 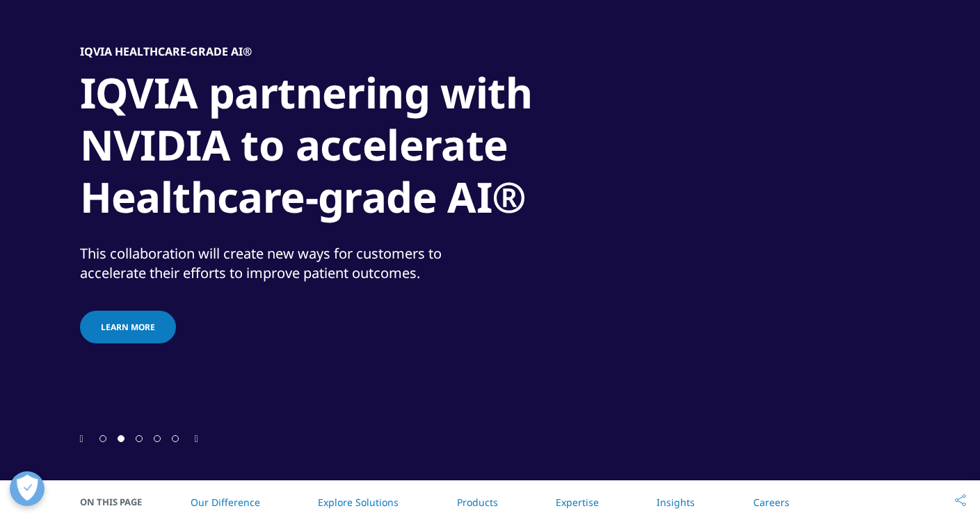 What do you see at coordinates (771, 503) in the screenshot?
I see `a: Careers` at bounding box center [771, 503].